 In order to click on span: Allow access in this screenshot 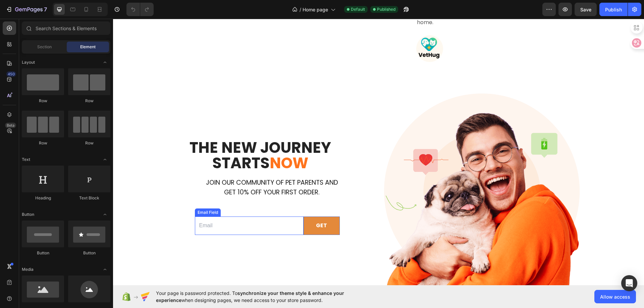, I will do `click(615, 296)`.